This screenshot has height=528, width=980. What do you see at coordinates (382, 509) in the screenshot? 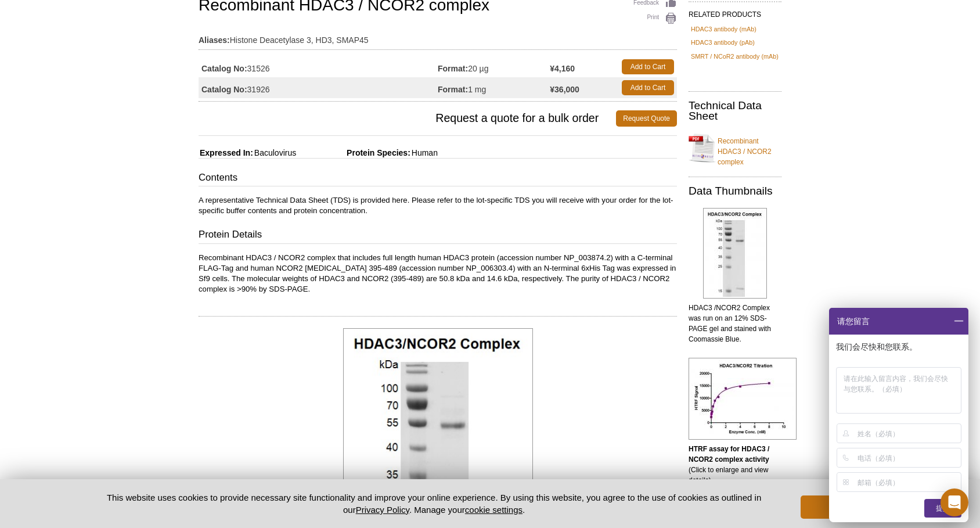
I see `a: Privacy Policy` at bounding box center [382, 509].